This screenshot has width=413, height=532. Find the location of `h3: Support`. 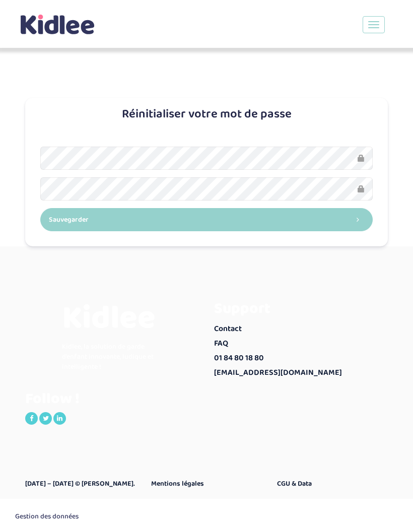

h3: Support is located at coordinates (301, 309).